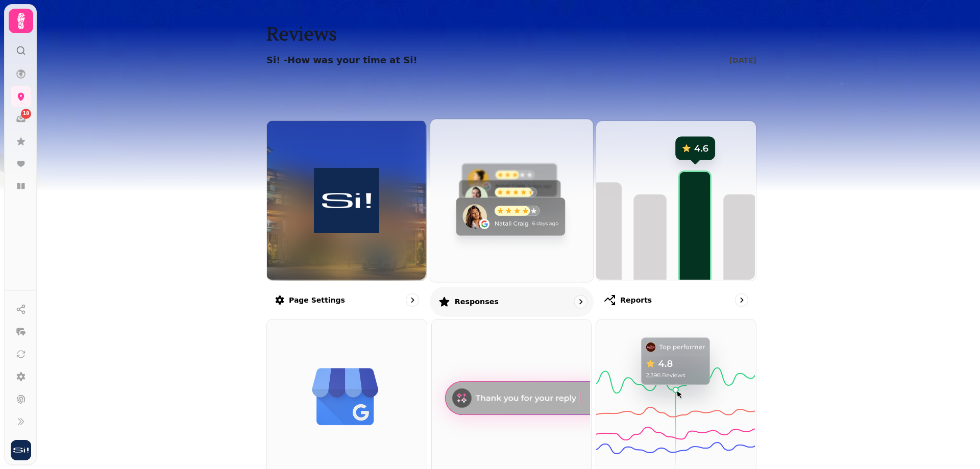  What do you see at coordinates (26, 114) in the screenshot?
I see `span: 18` at bounding box center [26, 114].